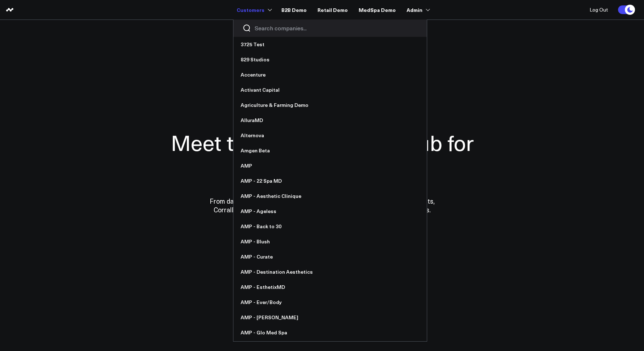  What do you see at coordinates (330, 121) in the screenshot?
I see `a: AlluraMD` at bounding box center [330, 121].